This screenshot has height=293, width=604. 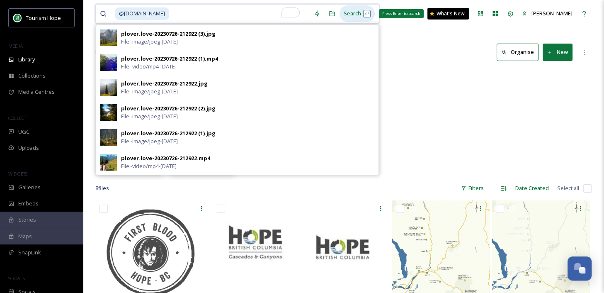 What do you see at coordinates (357, 13) in the screenshot?
I see `div: Search` at bounding box center [357, 13].